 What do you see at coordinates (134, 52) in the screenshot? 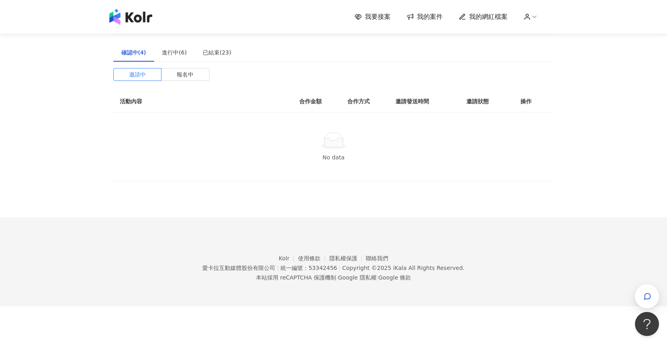
I see `div: 確認中(4)` at bounding box center [134, 52].